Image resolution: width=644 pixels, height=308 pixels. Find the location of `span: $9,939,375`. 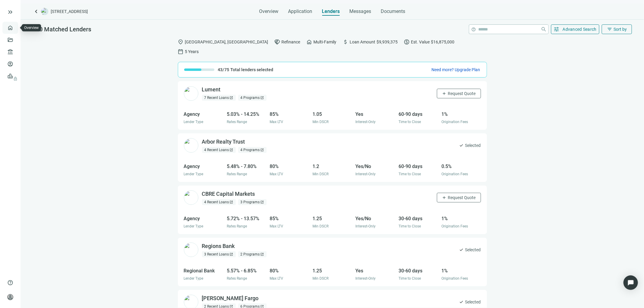

span: $9,939,375 is located at coordinates (387, 42).